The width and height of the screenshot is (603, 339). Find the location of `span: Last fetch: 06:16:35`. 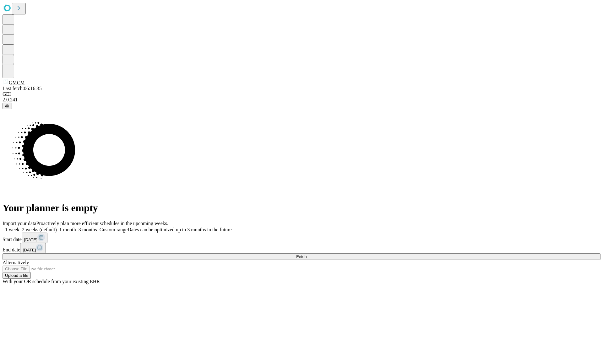

span: Last fetch: 06:16:35 is located at coordinates (22, 88).